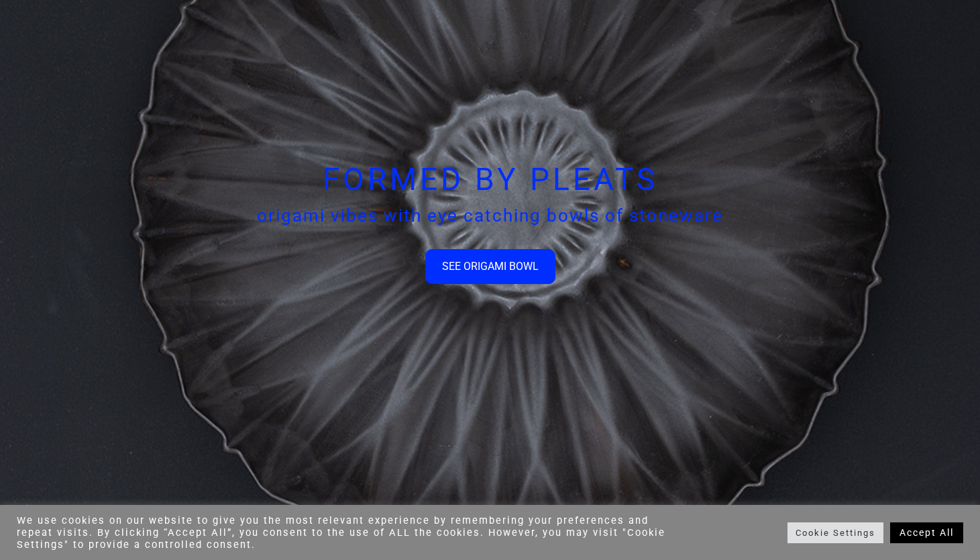  What do you see at coordinates (490, 266) in the screenshot?
I see `a: SEE ORIGAMI BOWL` at bounding box center [490, 266].